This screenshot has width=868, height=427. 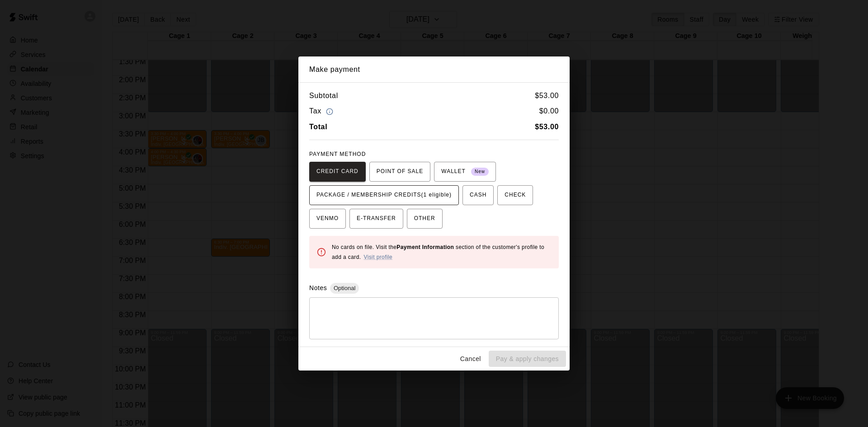 What do you see at coordinates (515, 195) in the screenshot?
I see `button: CHECK` at bounding box center [515, 195].